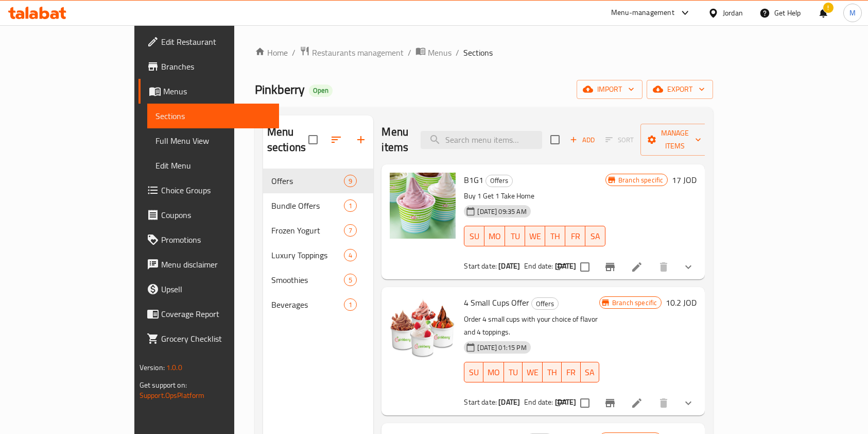 The width and height of the screenshot is (868, 434). I want to click on h6: 10.2 JOD, so click(681, 302).